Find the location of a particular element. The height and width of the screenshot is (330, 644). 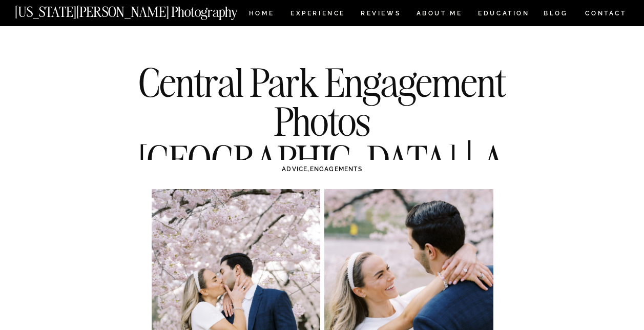

a: ENGAGEMENTS is located at coordinates (336, 169).